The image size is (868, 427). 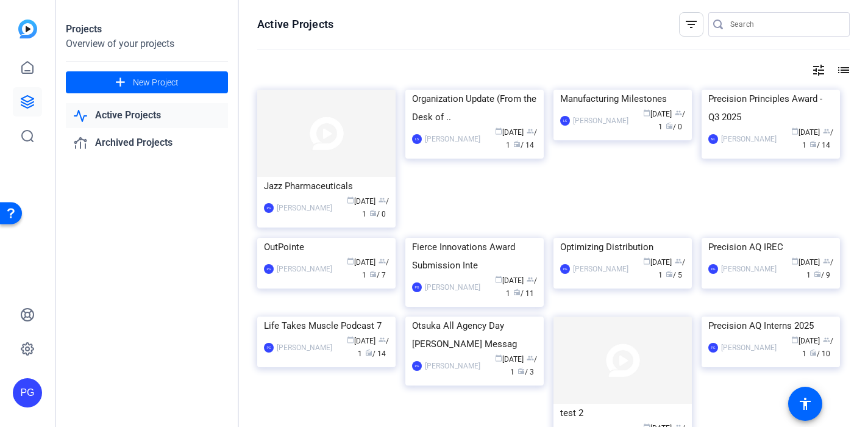 I want to click on div: Fierce Innovations Award Submission Inte, so click(x=474, y=256).